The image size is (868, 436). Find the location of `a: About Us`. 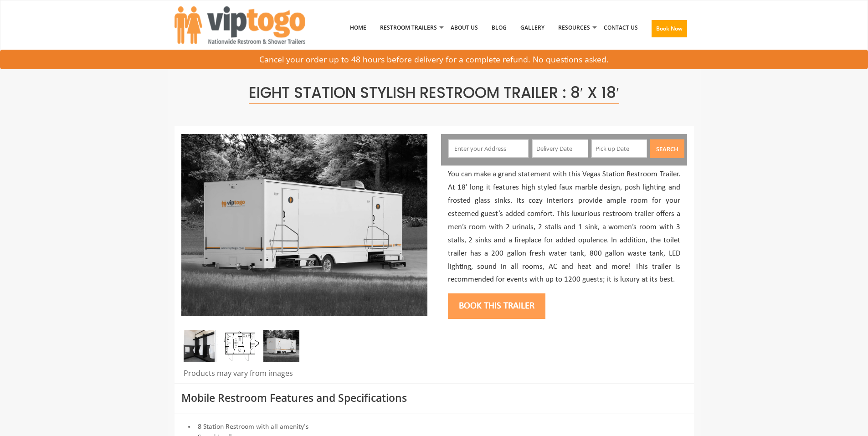

a: About Us is located at coordinates (465, 28).